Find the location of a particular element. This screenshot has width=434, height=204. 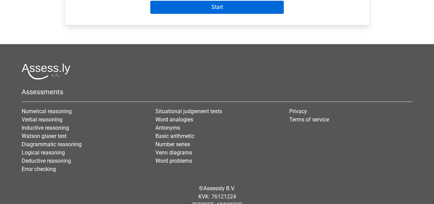

a: Terms of service is located at coordinates (309, 119).